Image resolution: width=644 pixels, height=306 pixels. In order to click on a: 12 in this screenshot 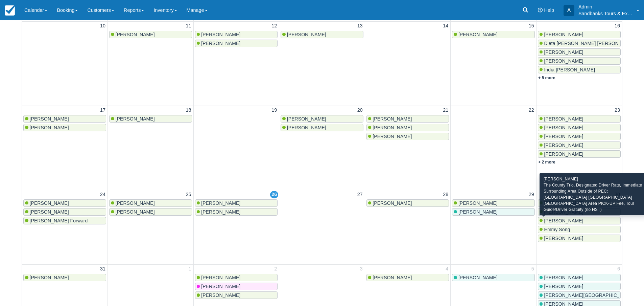, I will do `click(274, 26)`.